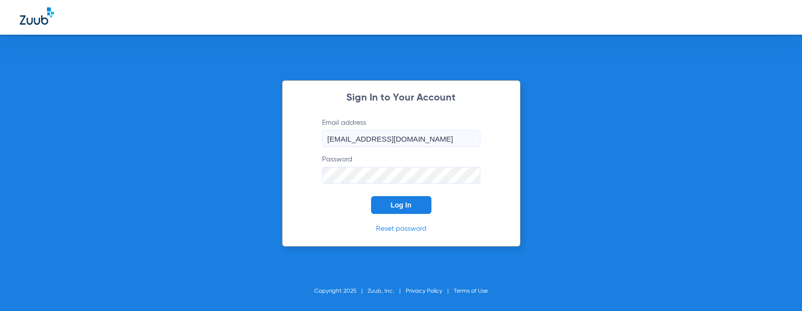 The image size is (802, 311). I want to click on a: Terms of Use, so click(471, 291).